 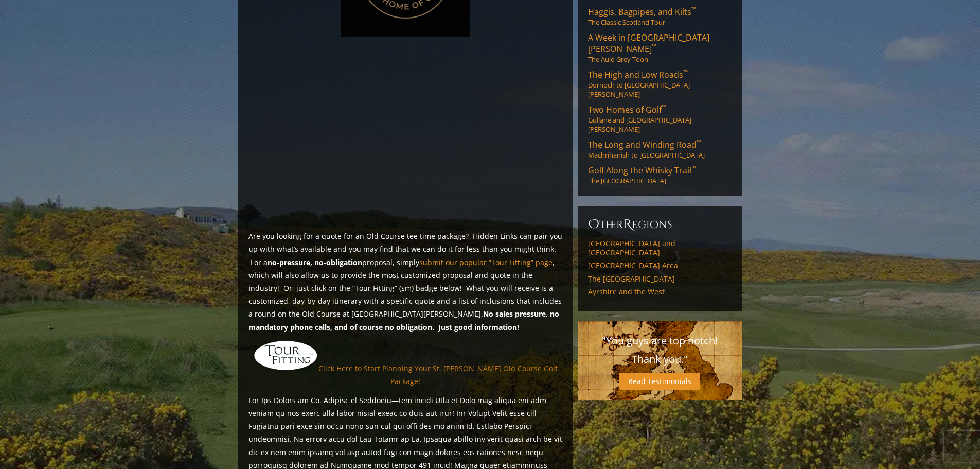 I want to click on h6: ther egions, so click(x=660, y=224).